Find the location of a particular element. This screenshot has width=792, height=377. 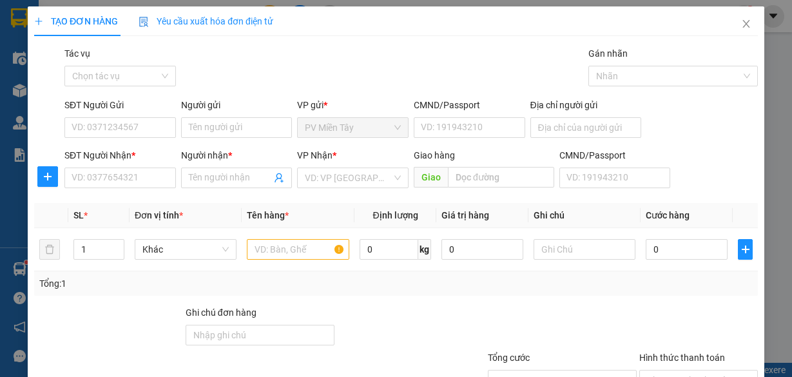

div: SĐT Người Gửi is located at coordinates (120, 105).